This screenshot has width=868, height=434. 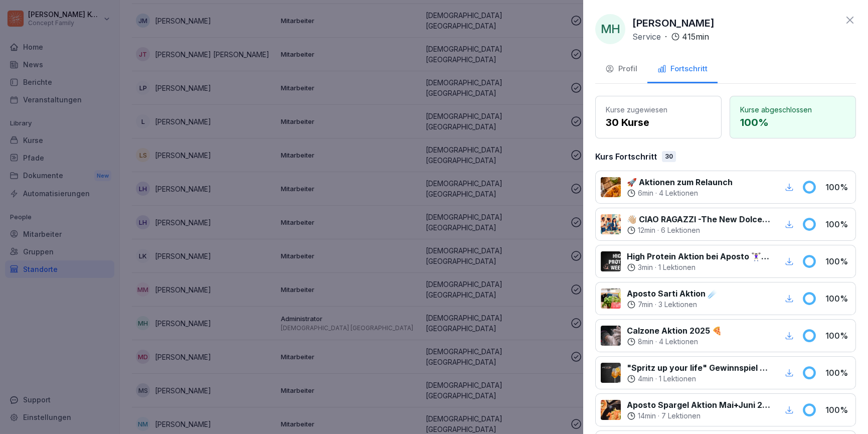 I want to click on p: High Protein Aktion bei Aposto 🏋🏻‍♀️💪🏼, so click(x=698, y=256).